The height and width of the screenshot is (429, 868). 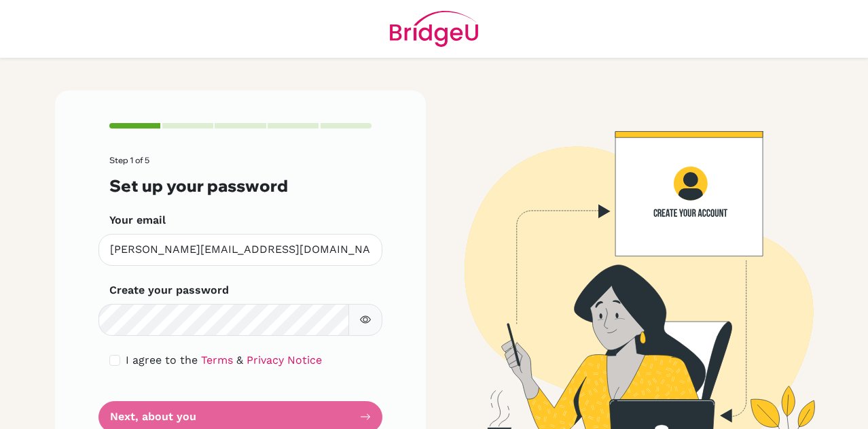 What do you see at coordinates (129, 160) in the screenshot?
I see `span: Step 1 of 5` at bounding box center [129, 160].